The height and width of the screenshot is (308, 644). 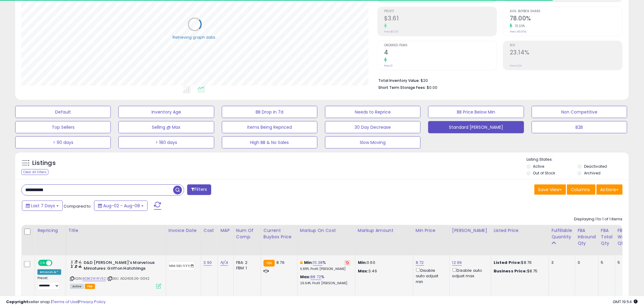 What do you see at coordinates (561, 263) in the screenshot?
I see `div: 3` at bounding box center [561, 263].